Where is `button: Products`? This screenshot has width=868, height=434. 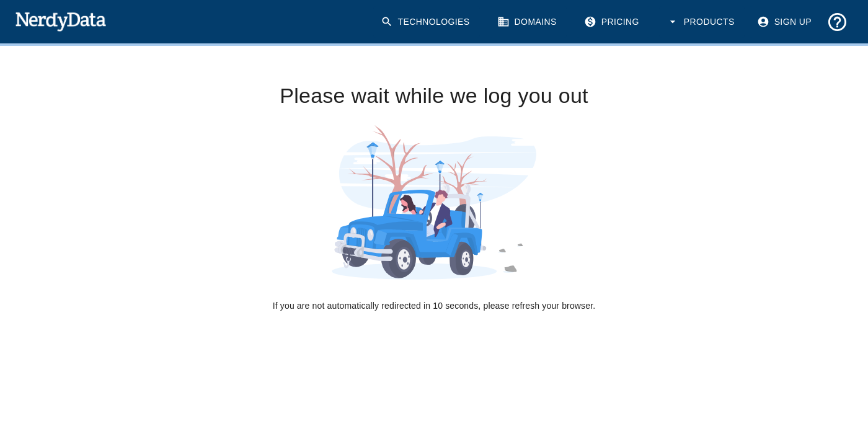 button: Products is located at coordinates (702, 21).